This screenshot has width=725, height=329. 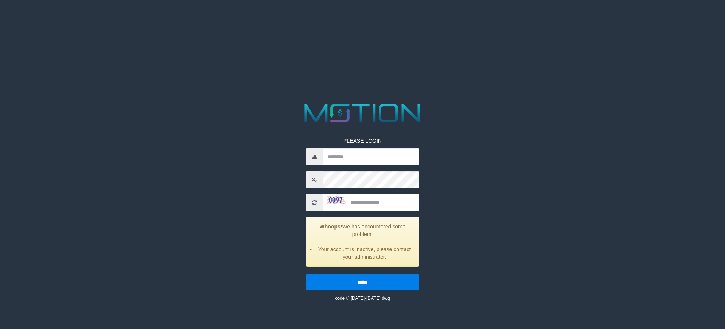 I want to click on p: PLEASE LOGIN, so click(x=363, y=141).